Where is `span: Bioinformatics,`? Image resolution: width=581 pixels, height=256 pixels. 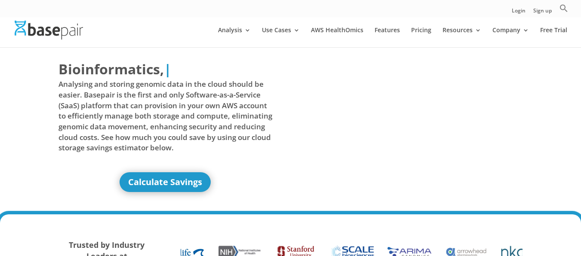
span: Bioinformatics, is located at coordinates (111, 69).